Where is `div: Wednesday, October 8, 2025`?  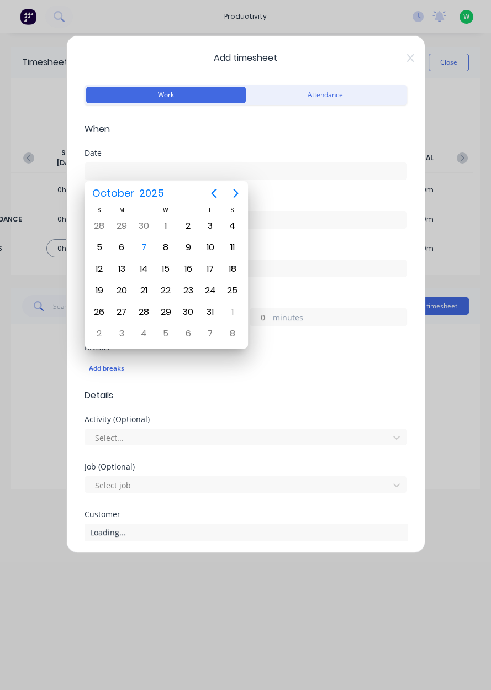 div: Wednesday, October 8, 2025 is located at coordinates (166, 248).